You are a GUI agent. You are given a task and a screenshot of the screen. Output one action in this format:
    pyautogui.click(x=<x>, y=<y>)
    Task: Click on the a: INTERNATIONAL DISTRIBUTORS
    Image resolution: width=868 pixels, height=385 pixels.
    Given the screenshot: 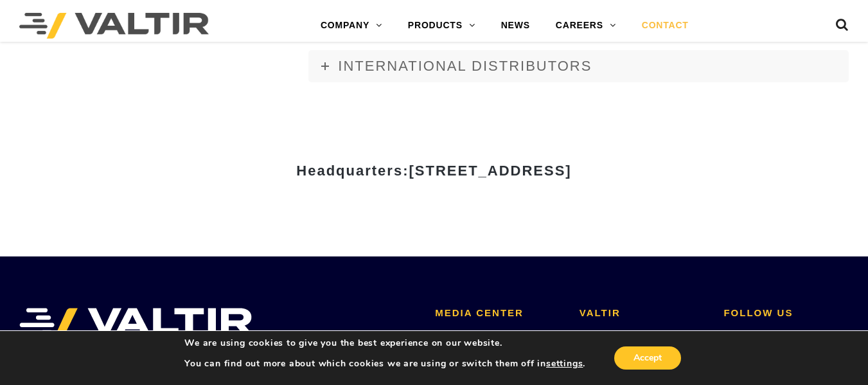 What is the action you would take?
    pyautogui.click(x=578, y=67)
    